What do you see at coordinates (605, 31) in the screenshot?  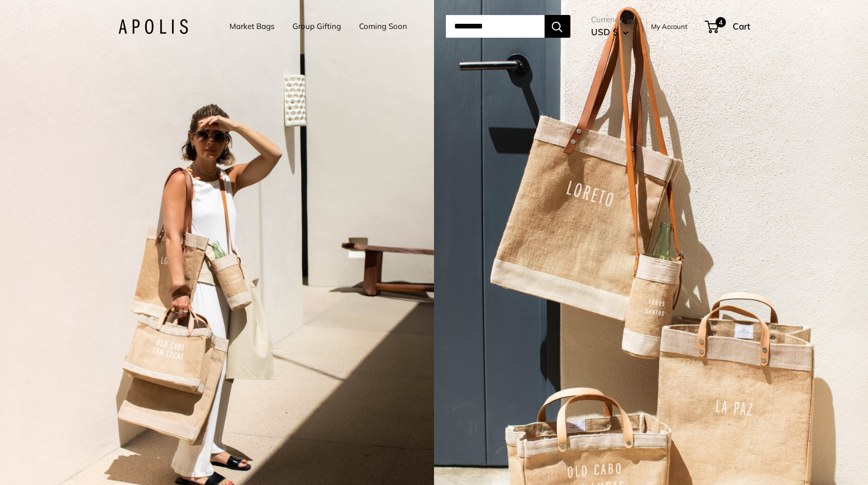 I see `span: USD $` at bounding box center [605, 31].